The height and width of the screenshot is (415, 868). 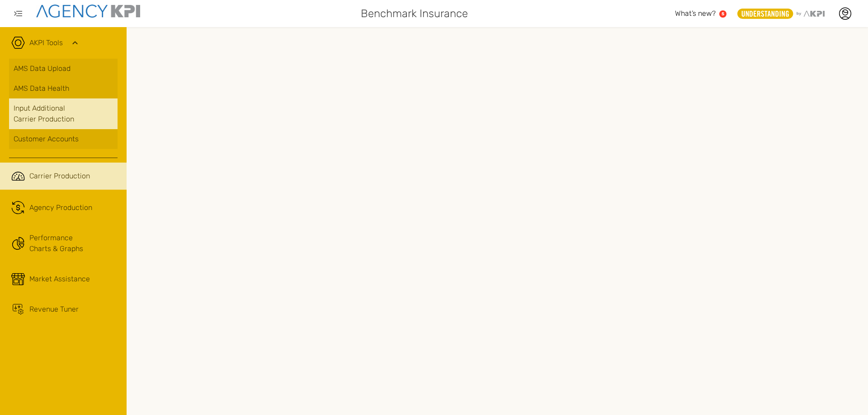 I want to click on div: Customer Accounts, so click(x=63, y=140).